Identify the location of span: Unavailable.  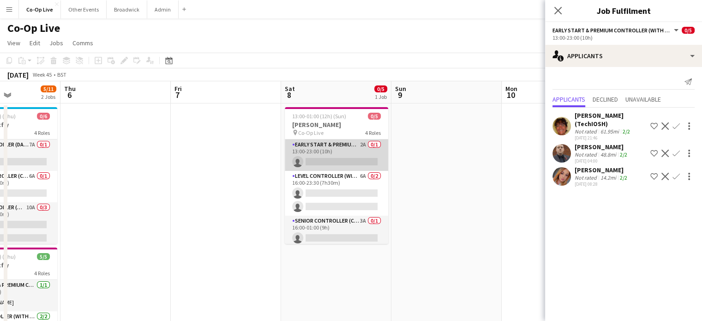
(643, 99).